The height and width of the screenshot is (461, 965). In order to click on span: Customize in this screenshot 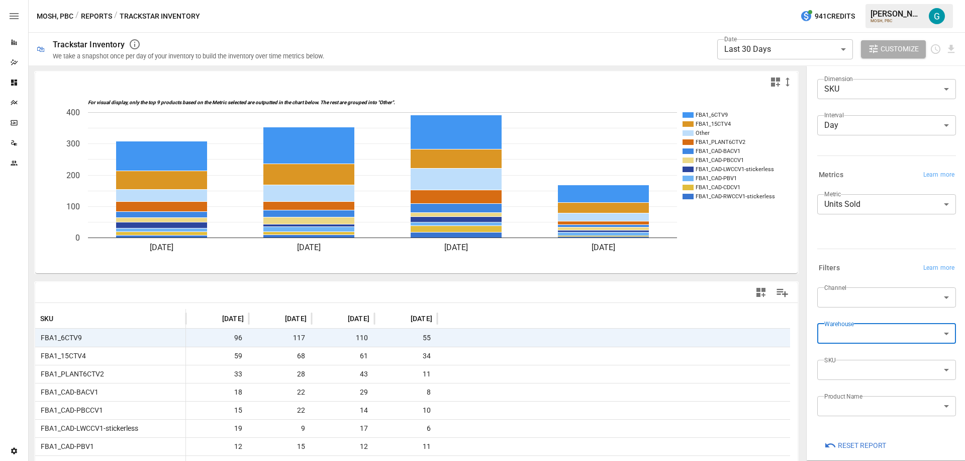, I will do `click(900, 49)`.